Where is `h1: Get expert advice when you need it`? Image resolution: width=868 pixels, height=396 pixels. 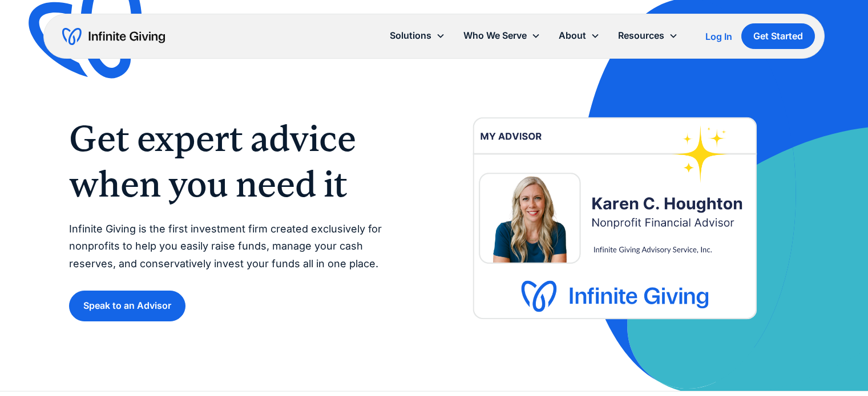 h1: Get expert advice when you need it is located at coordinates (241, 161).